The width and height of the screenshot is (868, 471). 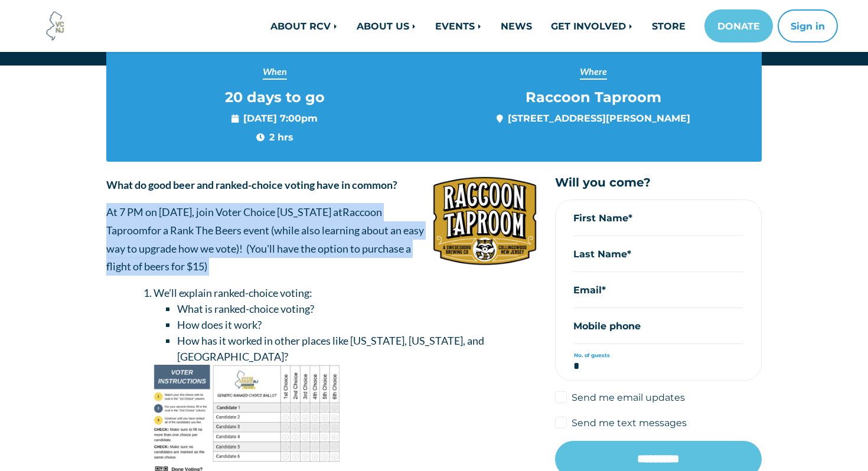 I want to click on a: GET INVOLVED, so click(x=591, y=26).